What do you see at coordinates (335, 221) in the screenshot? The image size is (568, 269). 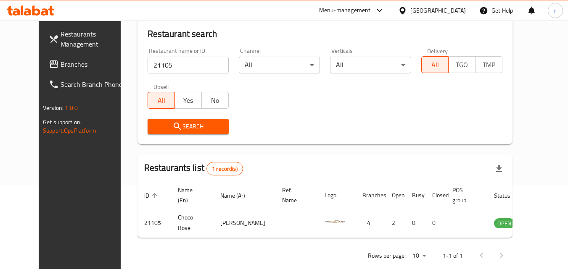 I see `img: Choco Rose` at bounding box center [335, 221].